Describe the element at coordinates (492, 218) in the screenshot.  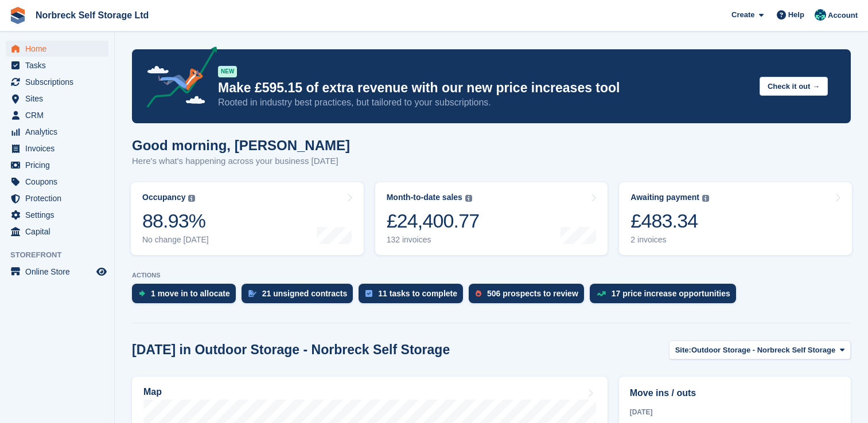
I see `a: Month-to-date sales £24,400.77 132 invoices` at that location.